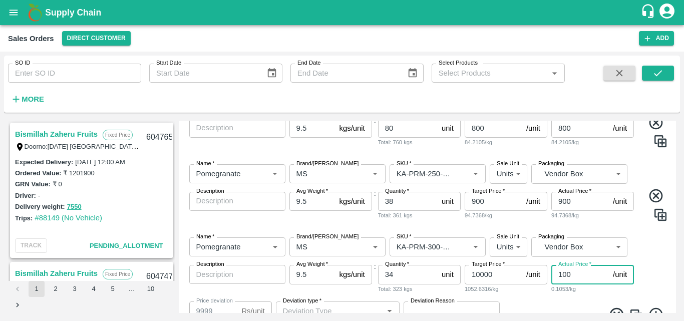  Describe the element at coordinates (68, 218) in the screenshot. I see `a: #88149 (No Vehicle)` at that location.